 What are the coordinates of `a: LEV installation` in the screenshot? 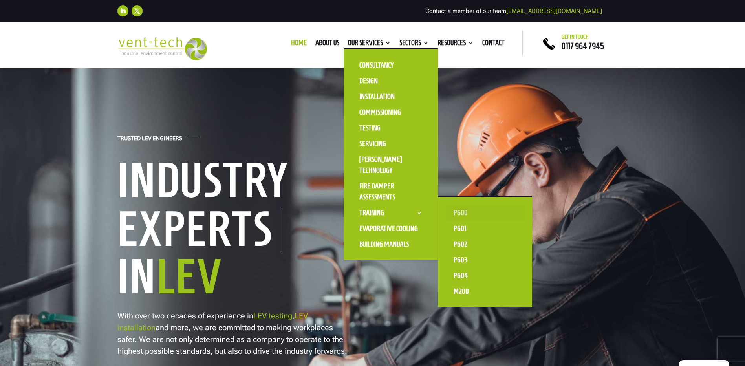 It's located at (212, 322).